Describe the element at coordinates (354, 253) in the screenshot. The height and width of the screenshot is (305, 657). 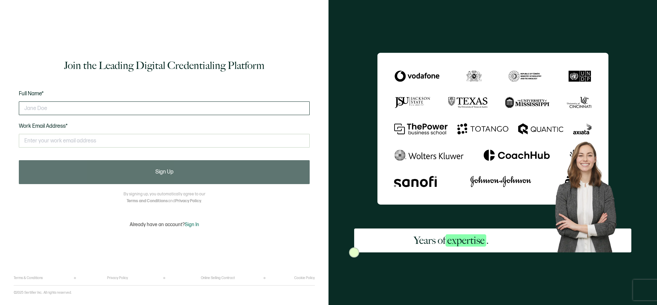
I see `img: Sertifier Signup` at that location.